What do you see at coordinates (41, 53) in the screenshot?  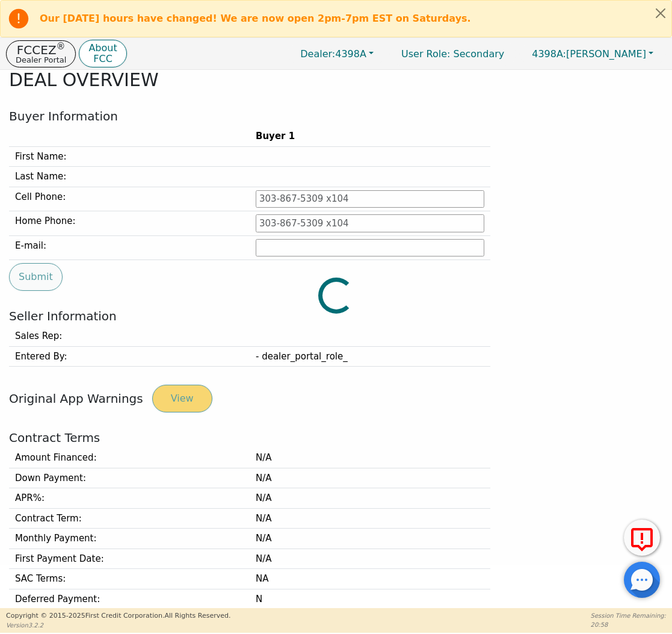 I see `a: FCCEZ®Dealer Portal` at bounding box center [41, 53].